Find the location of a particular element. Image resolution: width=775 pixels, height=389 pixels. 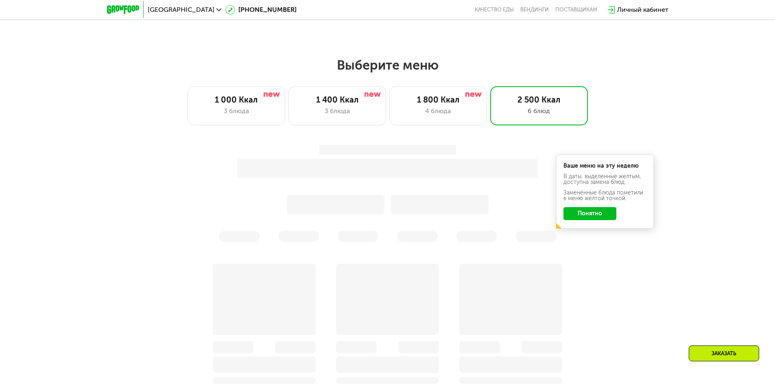

div: Личный кабинет is located at coordinates (643, 10).